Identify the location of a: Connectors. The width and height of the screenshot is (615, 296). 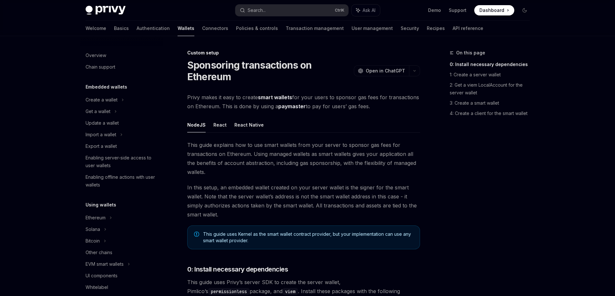
(215, 28).